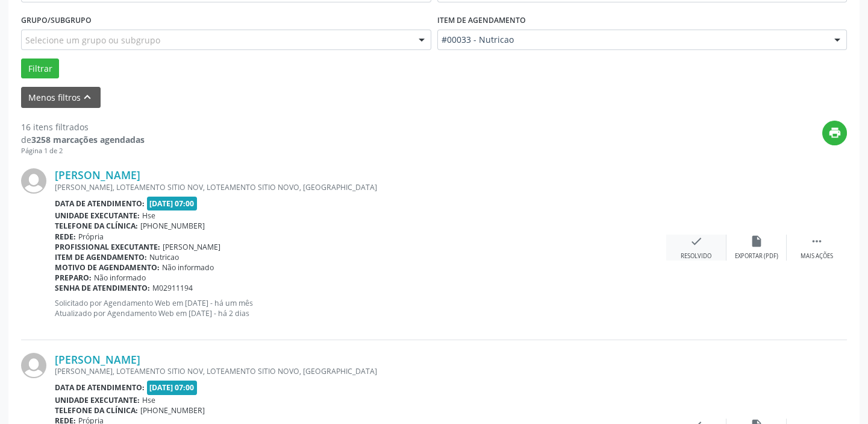  I want to click on strong: 3258 marcações agendadas, so click(88, 139).